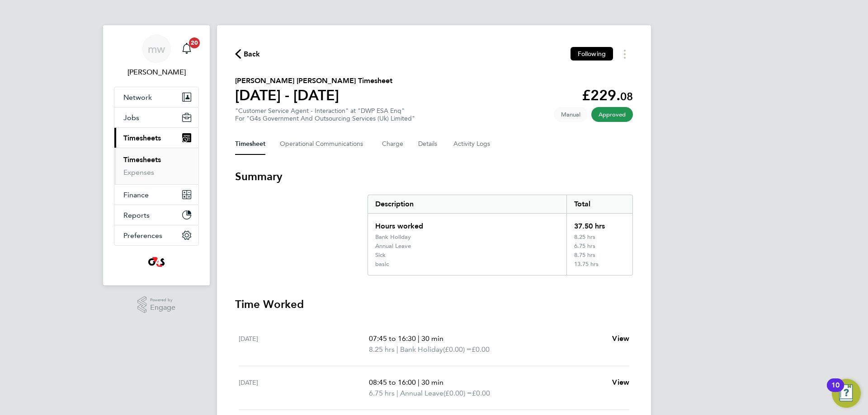  Describe the element at coordinates (382, 264) in the screenshot. I see `div: basic` at that location.